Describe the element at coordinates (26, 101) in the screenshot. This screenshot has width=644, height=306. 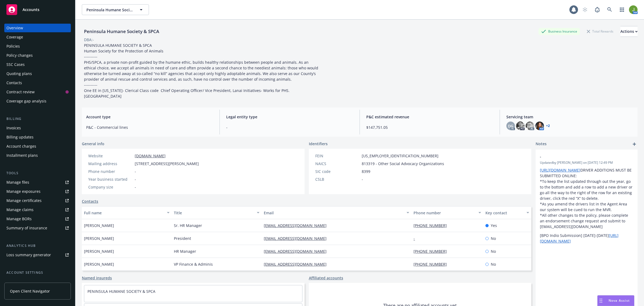
I see `div: Coverage gap analysis` at that location.